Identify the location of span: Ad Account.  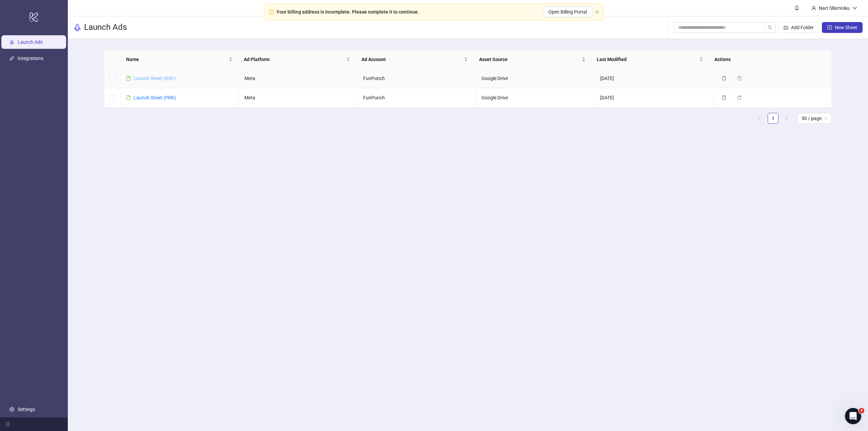
(412, 59).